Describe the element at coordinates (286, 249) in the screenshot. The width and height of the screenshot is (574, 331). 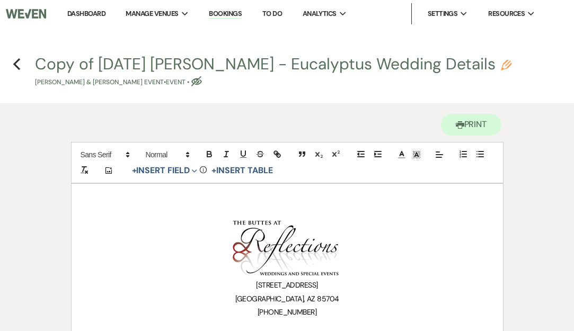
I see `img: Logo.png` at that location.